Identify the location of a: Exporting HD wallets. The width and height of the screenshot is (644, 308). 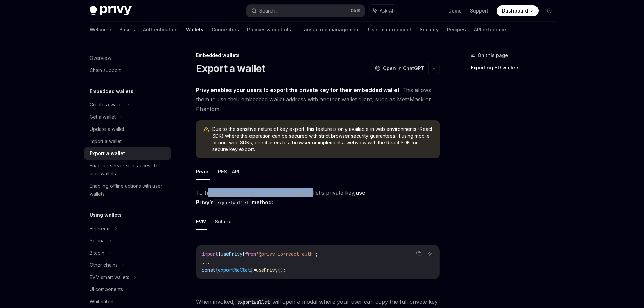
(515, 68).